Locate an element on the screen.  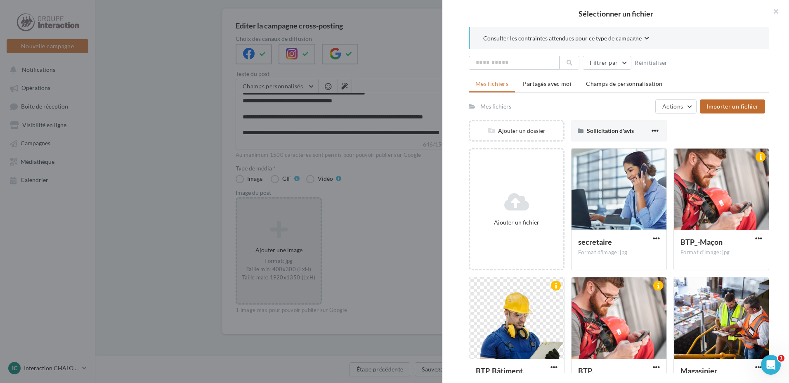
h2: Sélectionner un fichier is located at coordinates (616, 14).